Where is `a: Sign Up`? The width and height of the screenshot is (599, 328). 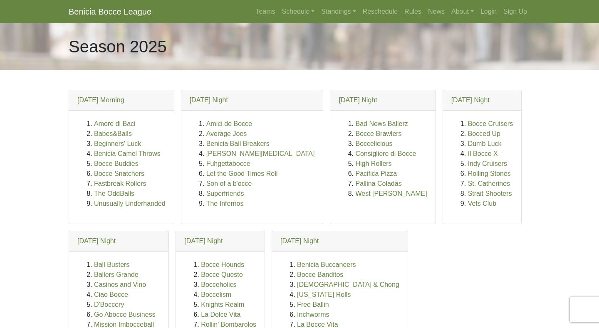 a: Sign Up is located at coordinates (515, 12).